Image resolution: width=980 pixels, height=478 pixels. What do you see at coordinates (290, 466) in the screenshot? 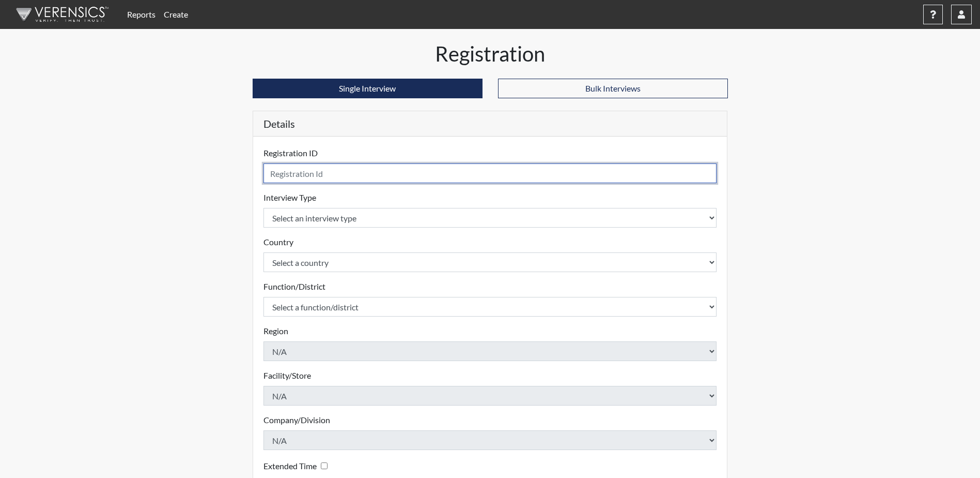
I see `label: Extended Time` at bounding box center [290, 466].